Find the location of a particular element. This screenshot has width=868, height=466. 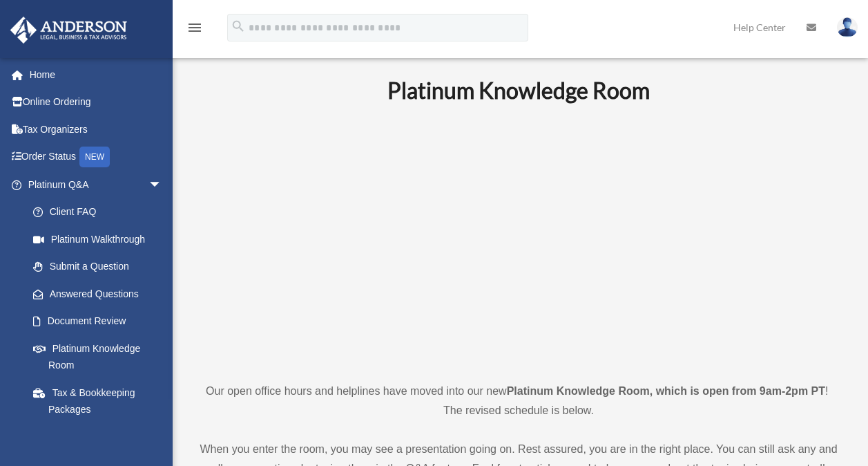

a: Platinum Knowledge Room is located at coordinates (98, 357).